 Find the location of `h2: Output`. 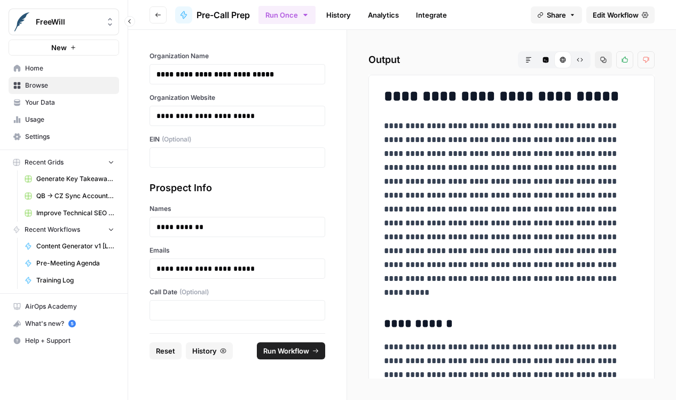

h2: Output is located at coordinates (511, 60).